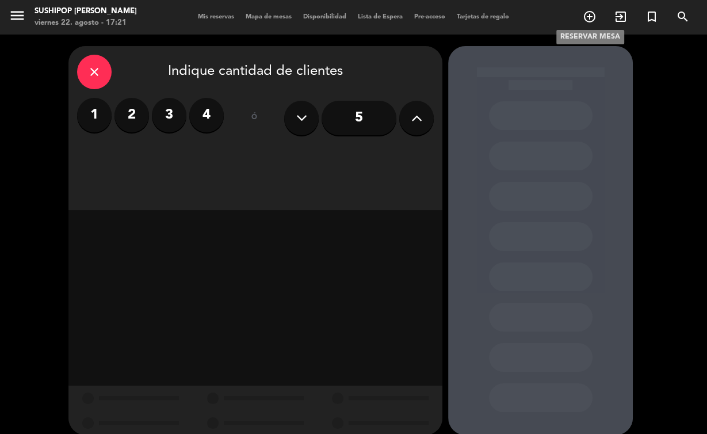 Image resolution: width=707 pixels, height=434 pixels. Describe the element at coordinates (94, 72) in the screenshot. I see `i: close` at that location.